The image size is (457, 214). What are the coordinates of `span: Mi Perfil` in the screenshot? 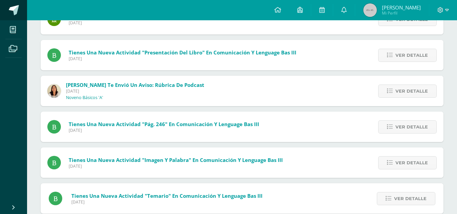 It's located at (401, 13).